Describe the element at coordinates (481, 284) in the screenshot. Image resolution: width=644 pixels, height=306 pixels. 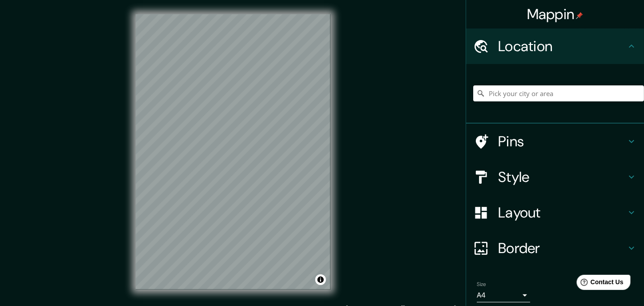
I see `label: Size` at that location.